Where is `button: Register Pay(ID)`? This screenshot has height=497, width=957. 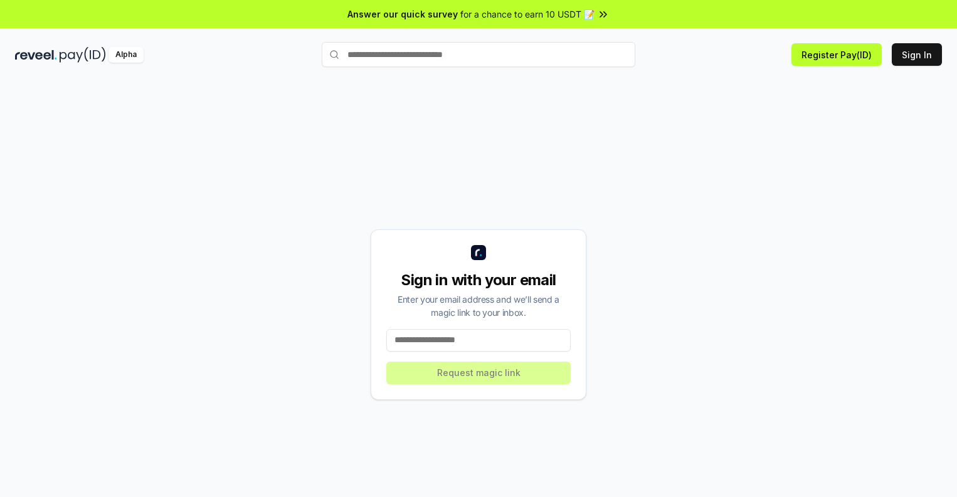
button: Register Pay(ID) is located at coordinates (837, 55).